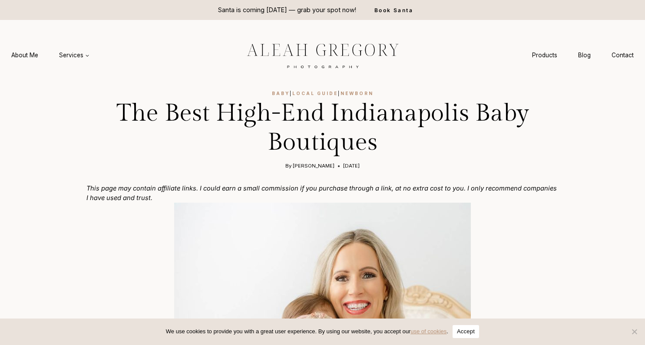  I want to click on a: Services, so click(74, 55).